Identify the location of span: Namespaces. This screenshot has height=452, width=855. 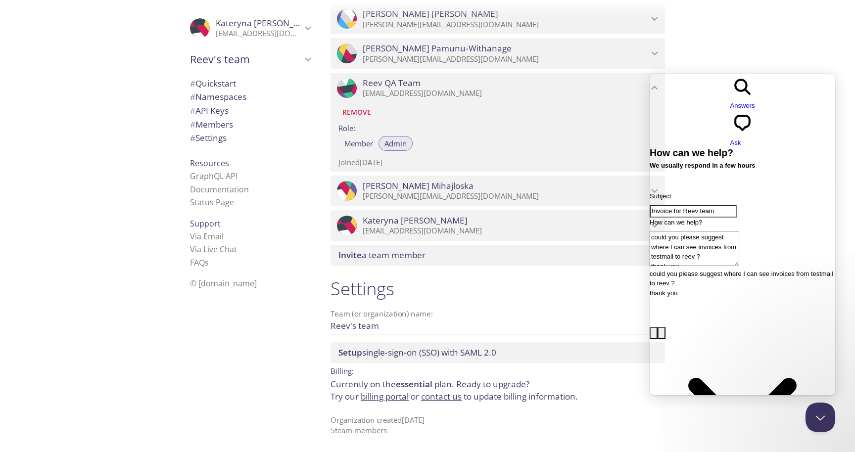
(218, 96).